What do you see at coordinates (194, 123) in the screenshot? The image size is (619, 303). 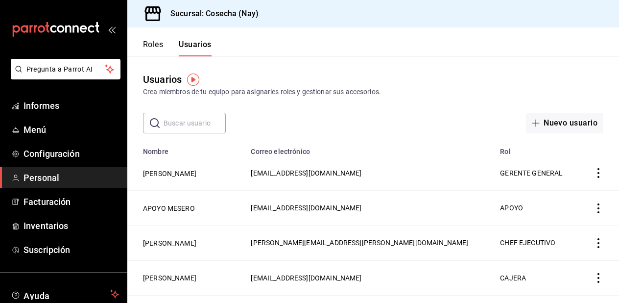 I see `input: Buscar usuario` at bounding box center [194, 123].